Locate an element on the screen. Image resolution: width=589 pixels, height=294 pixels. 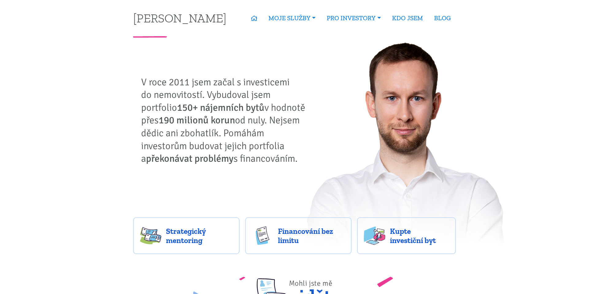
img: flats is located at coordinates (374, 236).